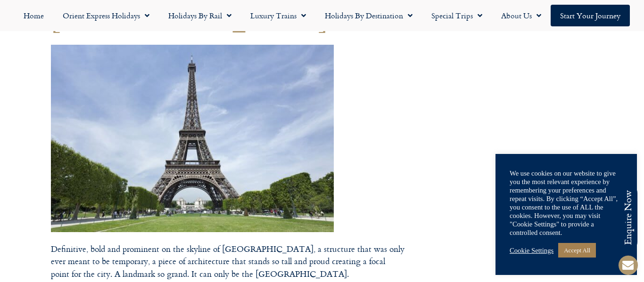 This screenshot has width=644, height=282. Describe the element at coordinates (457, 16) in the screenshot. I see `a: Special Trips` at that location.